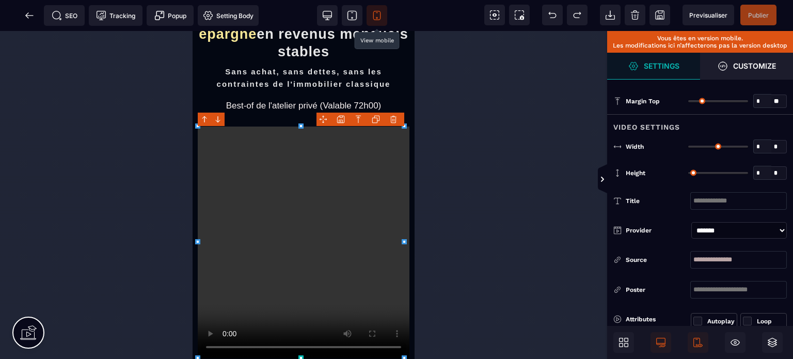 The height and width of the screenshot is (359, 793). I want to click on div: Video Settings, so click(700, 123).